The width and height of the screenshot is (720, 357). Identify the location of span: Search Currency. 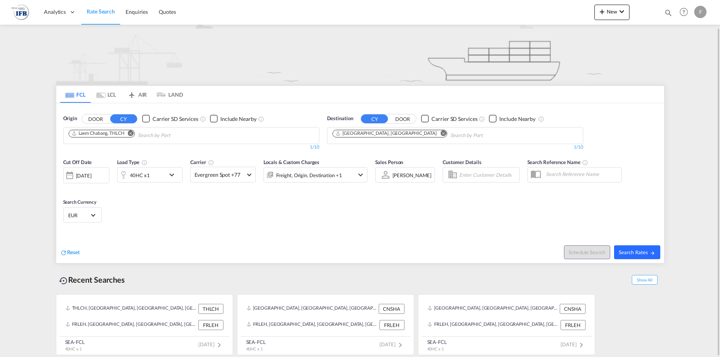
(80, 202).